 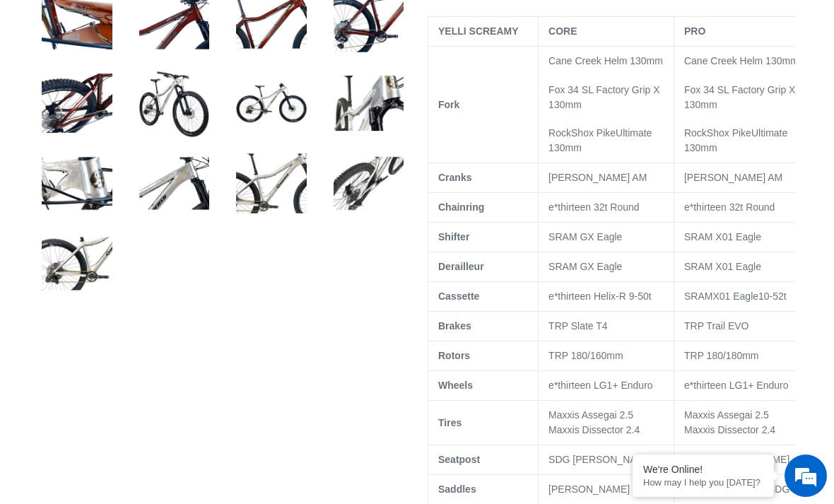 I want to click on p: TRP 180/180mm, so click(x=744, y=356).